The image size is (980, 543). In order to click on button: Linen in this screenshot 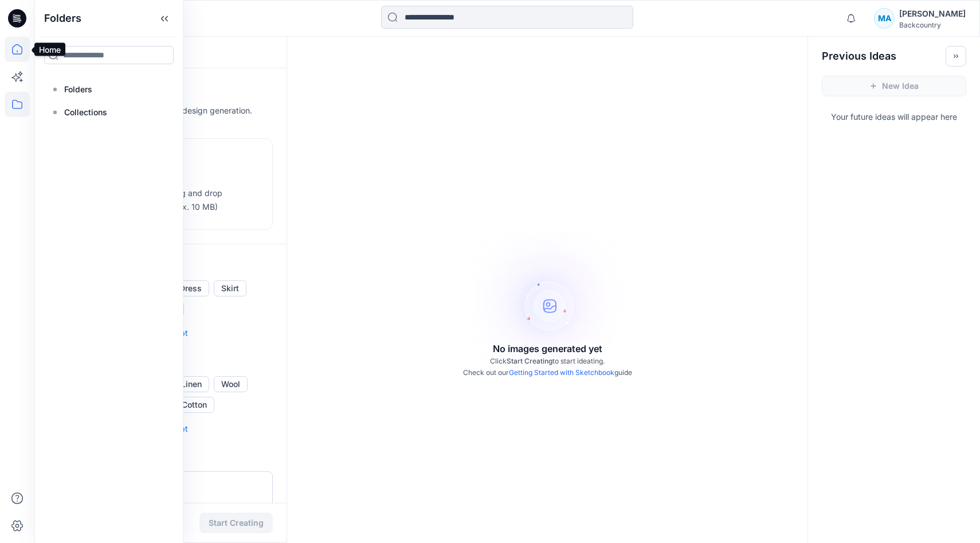, I will do `click(191, 384)`.